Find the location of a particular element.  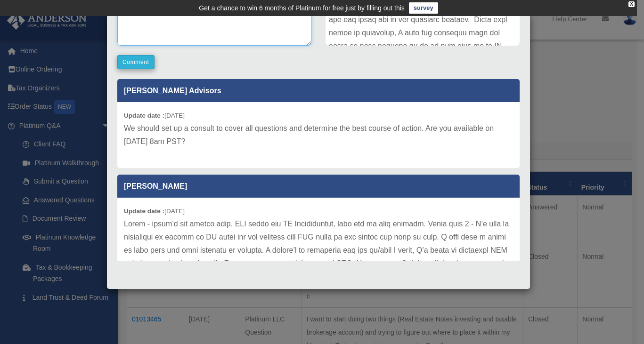

a: survey is located at coordinates (423, 8).